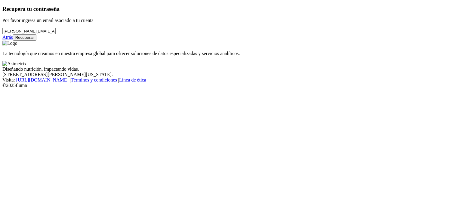 This screenshot has height=222, width=462. What do you see at coordinates (231, 69) in the screenshot?
I see `div: Diseñando nutrición, impactando vidas.` at bounding box center [231, 69].